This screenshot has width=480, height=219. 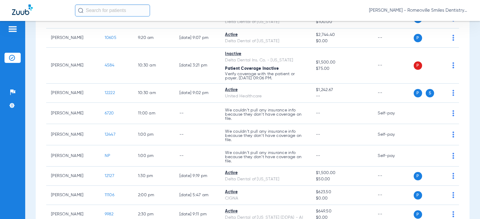 What do you see at coordinates (342, 22) in the screenshot?
I see `span: $100.00` at bounding box center [342, 22].